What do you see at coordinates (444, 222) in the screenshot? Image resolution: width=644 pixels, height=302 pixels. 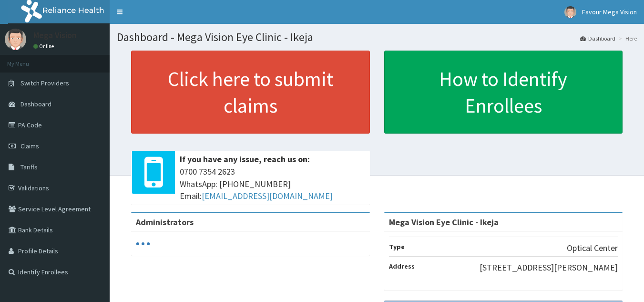 I see `strong: Mega Vision Eye Clinic - Ikeja` at bounding box center [444, 222].